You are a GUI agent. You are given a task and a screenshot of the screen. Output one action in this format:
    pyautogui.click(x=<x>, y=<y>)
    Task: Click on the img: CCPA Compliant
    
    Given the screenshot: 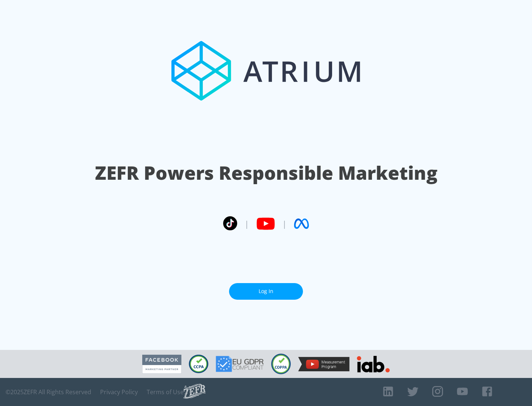 What is the action you would take?
    pyautogui.click(x=198, y=364)
    